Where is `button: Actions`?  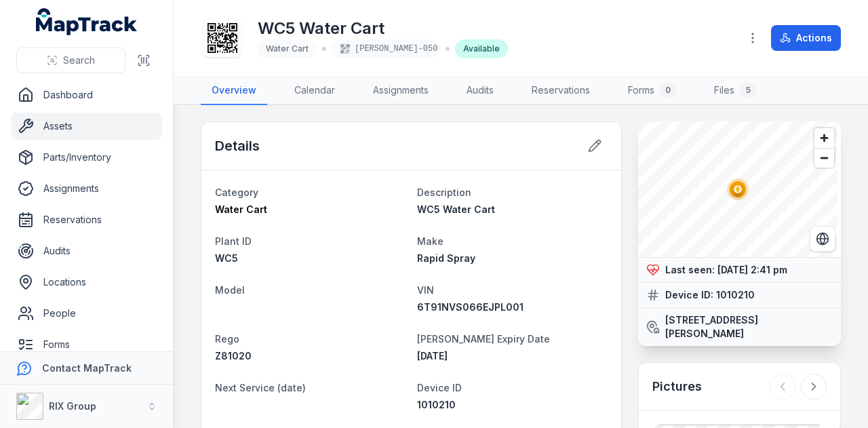
button: Actions is located at coordinates (805, 38).